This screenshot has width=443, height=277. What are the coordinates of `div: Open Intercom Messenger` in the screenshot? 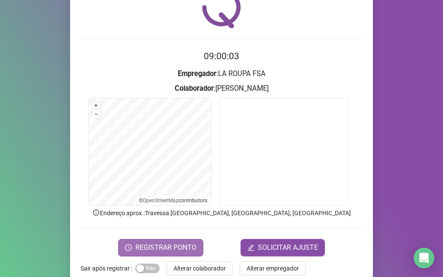 It's located at (424, 258).